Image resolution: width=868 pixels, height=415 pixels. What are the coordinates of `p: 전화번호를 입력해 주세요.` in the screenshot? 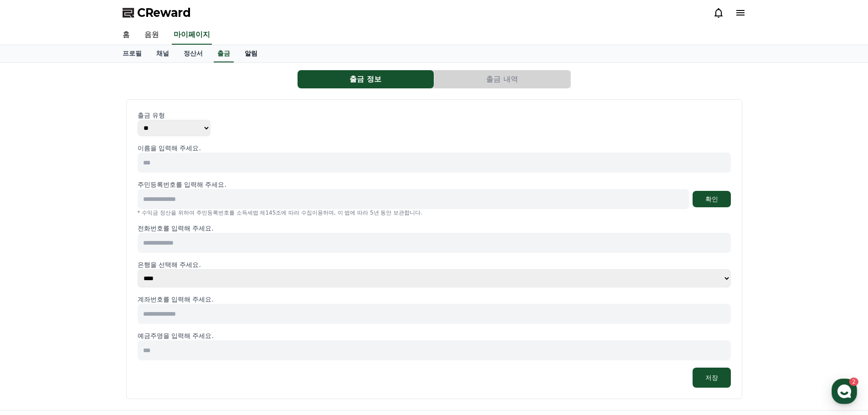 It's located at (434, 228).